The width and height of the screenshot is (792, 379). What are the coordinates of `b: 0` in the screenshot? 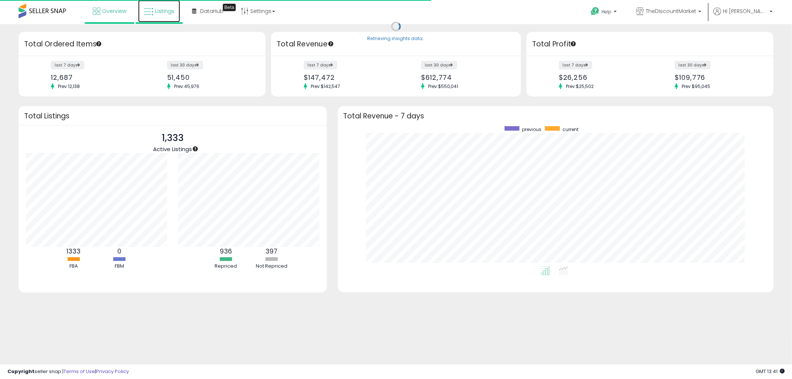 It's located at (119, 251).